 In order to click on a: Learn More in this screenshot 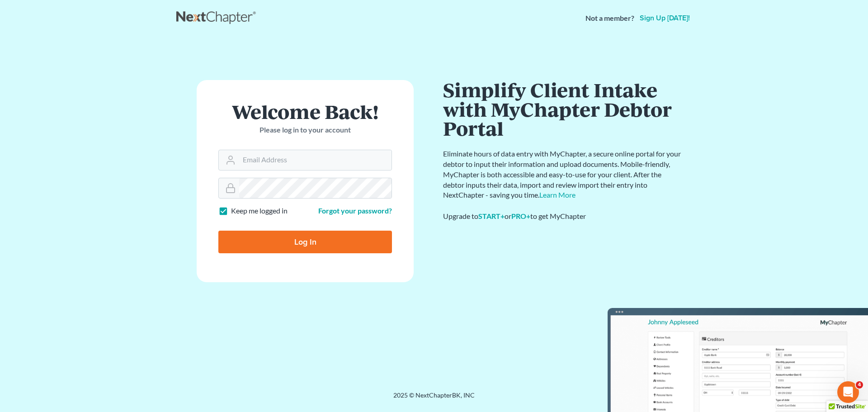, I will do `click(557, 194)`.